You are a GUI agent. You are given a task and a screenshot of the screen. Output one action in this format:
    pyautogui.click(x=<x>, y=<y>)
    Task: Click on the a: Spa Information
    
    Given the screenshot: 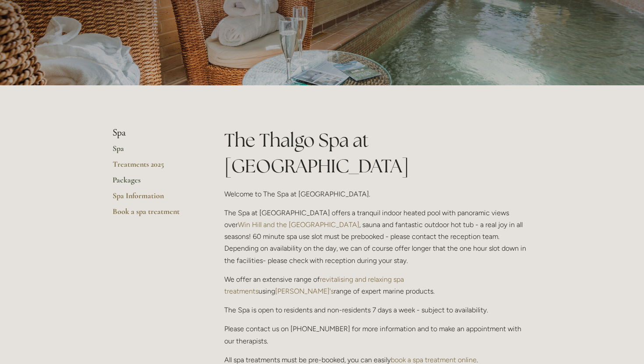 What is the action you would take?
    pyautogui.click(x=154, y=199)
    